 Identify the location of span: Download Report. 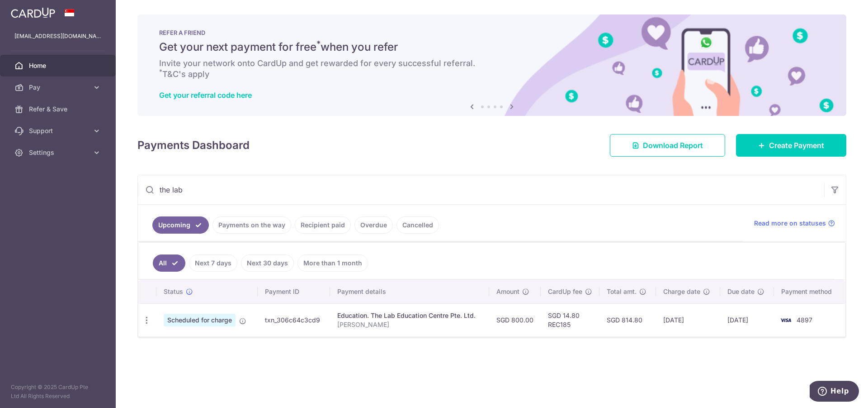
(673, 145).